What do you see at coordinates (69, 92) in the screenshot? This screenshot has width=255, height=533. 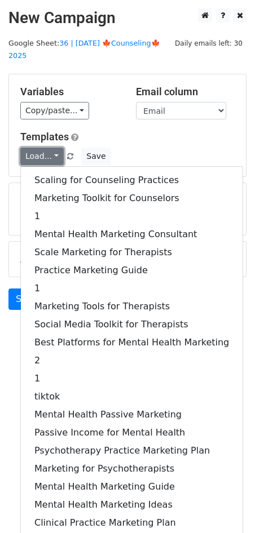 I see `h5: Variables` at bounding box center [69, 92].